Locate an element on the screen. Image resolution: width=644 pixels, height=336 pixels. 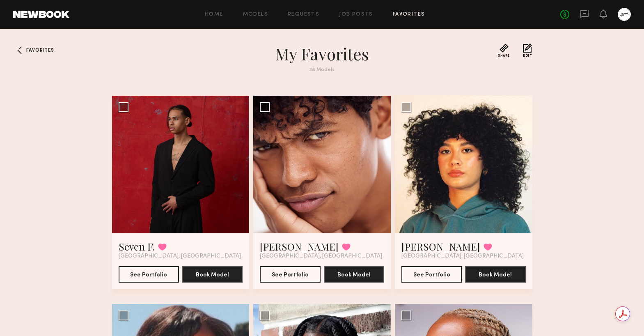
a: Home is located at coordinates (214, 15).